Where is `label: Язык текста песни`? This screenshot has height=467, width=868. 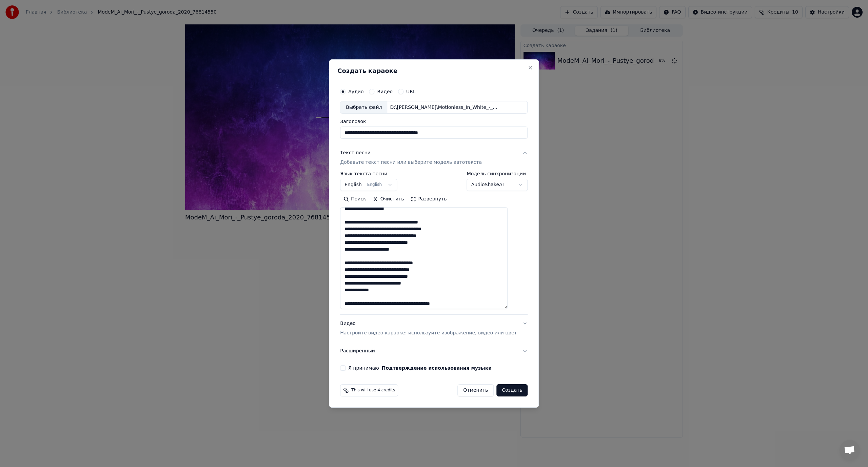 label: Язык текста песни is located at coordinates (369, 174).